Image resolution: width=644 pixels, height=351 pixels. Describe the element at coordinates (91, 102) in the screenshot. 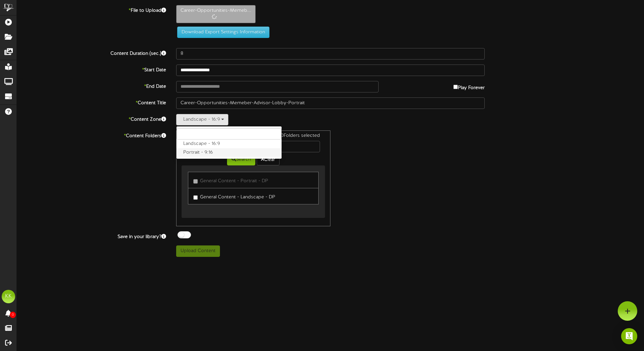

I see `label: Content Title` at that location.